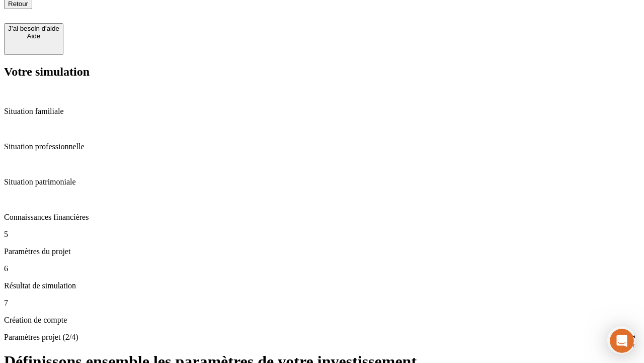 This screenshot has width=644, height=363. Describe the element at coordinates (34, 28) in the screenshot. I see `div: J’ai besoin d'aide` at that location.